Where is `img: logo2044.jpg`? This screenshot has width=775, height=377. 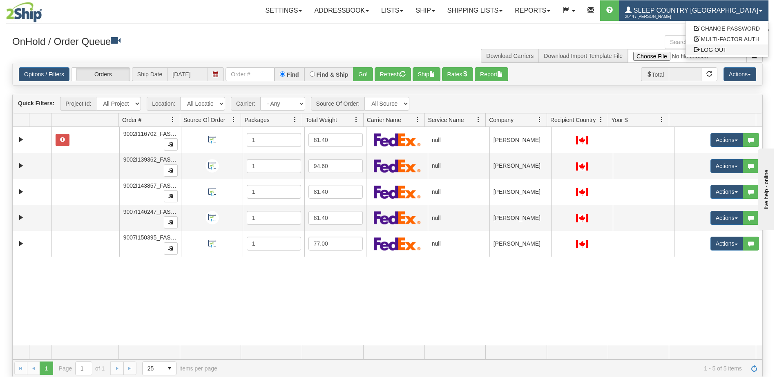 img: logo2044.jpg is located at coordinates (24, 12).